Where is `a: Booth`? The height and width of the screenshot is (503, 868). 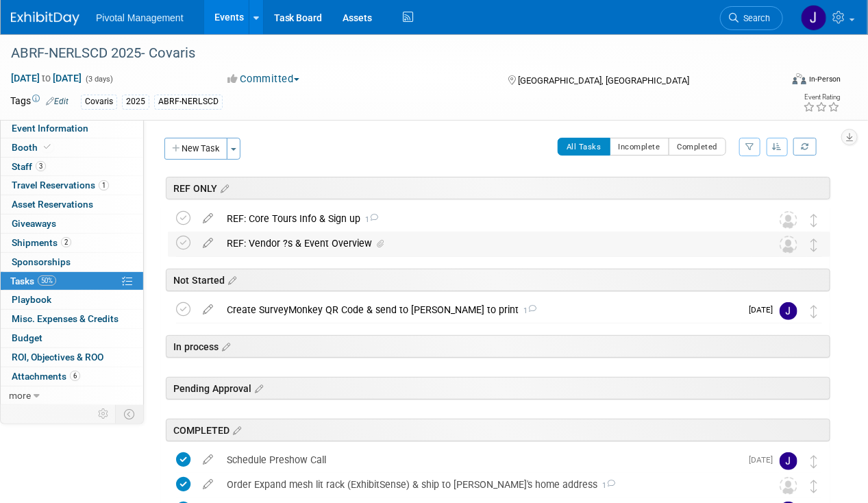
a: Booth is located at coordinates (72, 147).